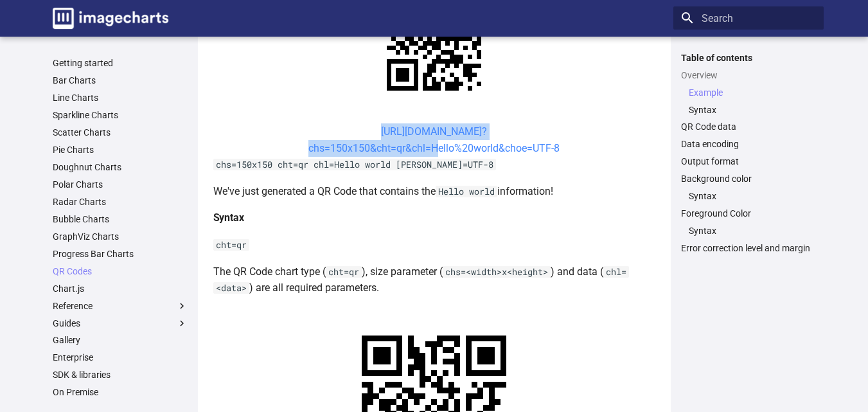  What do you see at coordinates (497, 272) in the screenshot?
I see `code: chs=<width>x<height>` at bounding box center [497, 272].